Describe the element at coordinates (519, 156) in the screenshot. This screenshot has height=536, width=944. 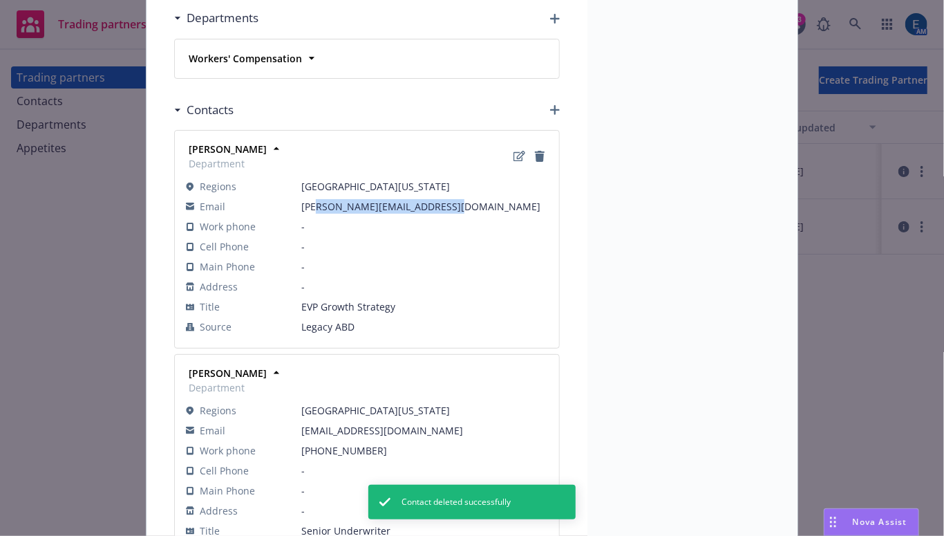
I see `span: Edit` at that location.